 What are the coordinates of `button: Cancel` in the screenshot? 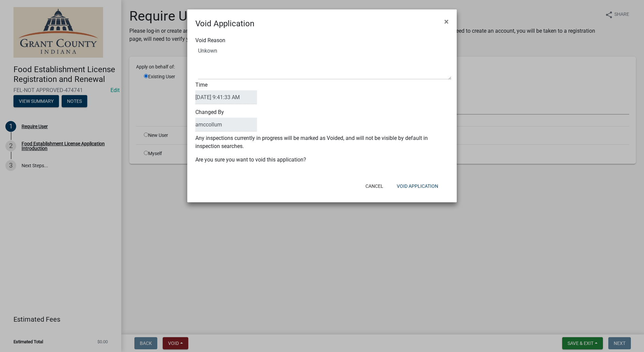 It's located at (374, 186).